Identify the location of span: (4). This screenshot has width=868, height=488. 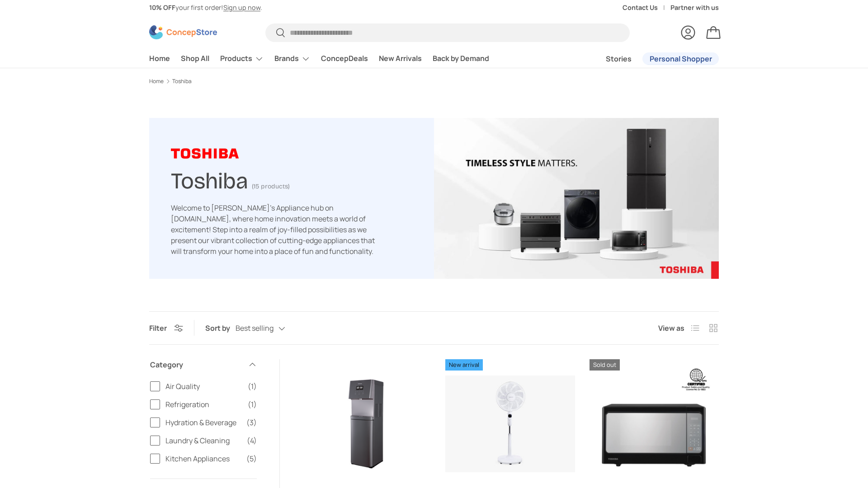
(252, 440).